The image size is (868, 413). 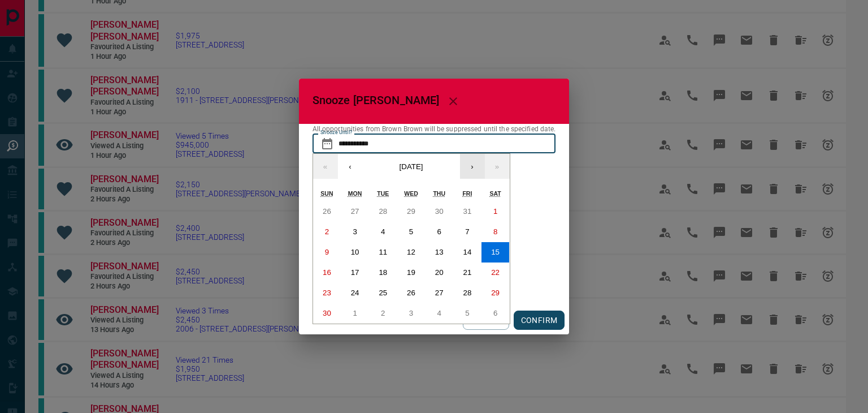 I want to click on button: November 13, 2025, so click(x=439, y=252).